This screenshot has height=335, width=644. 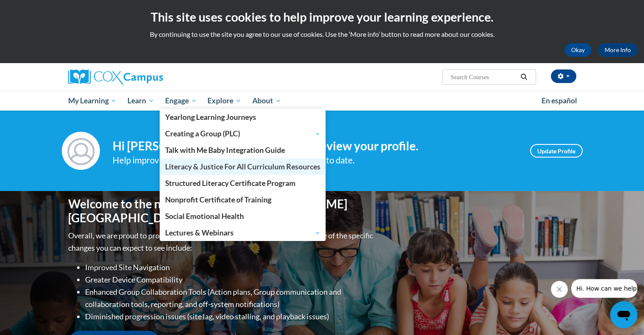 I want to click on a: Literacy & Justice For All Curriculum Resources, so click(x=243, y=166).